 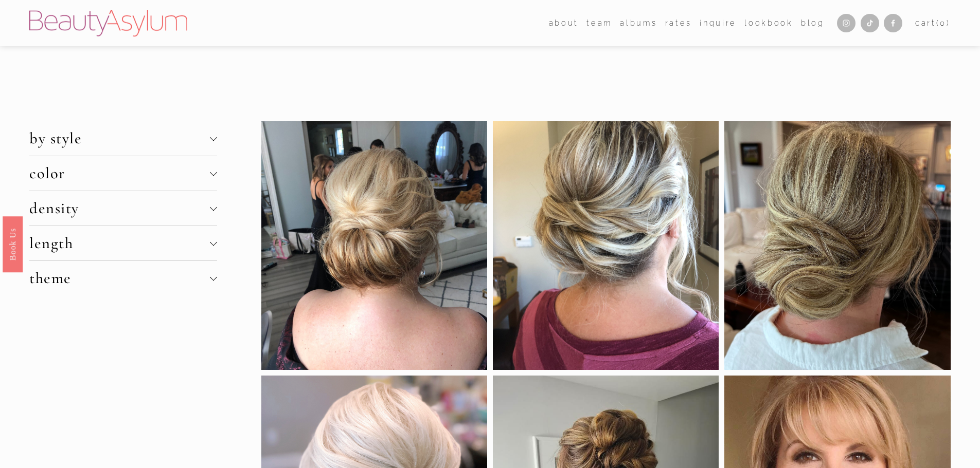 What do you see at coordinates (638, 23) in the screenshot?
I see `a: albums` at bounding box center [638, 23].